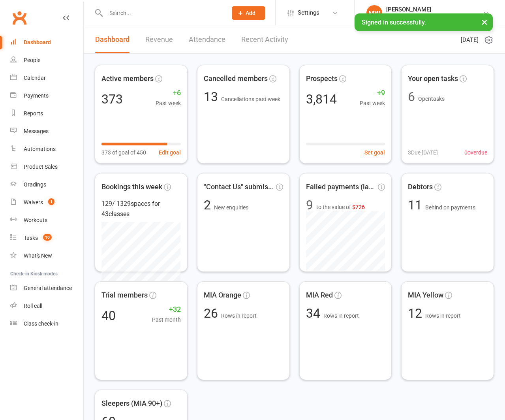  Describe the element at coordinates (319, 295) in the screenshot. I see `span: MIA Red` at that location.